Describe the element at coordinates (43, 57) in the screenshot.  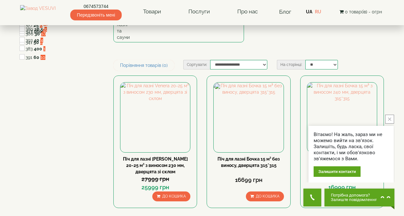
I see `span: 10` at that location.